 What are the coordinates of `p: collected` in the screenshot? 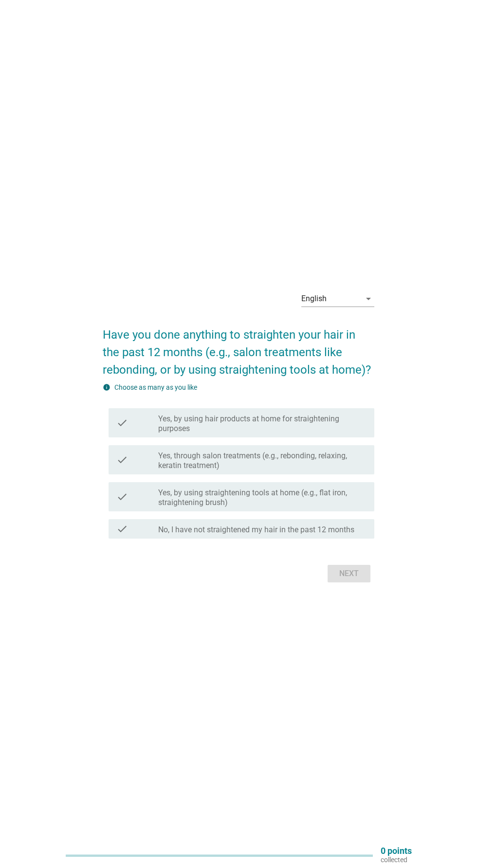 It's located at (396, 860).